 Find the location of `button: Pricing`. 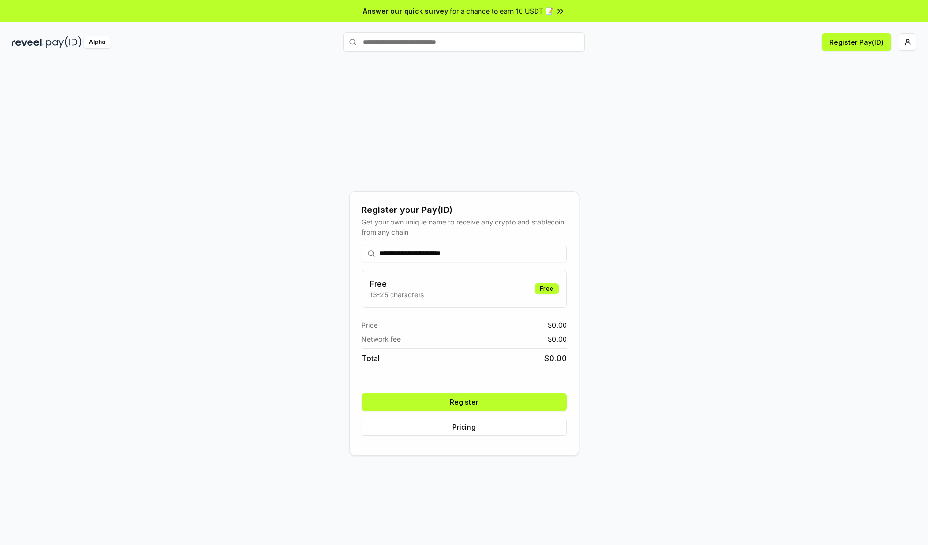

button: Pricing is located at coordinates (464, 428).